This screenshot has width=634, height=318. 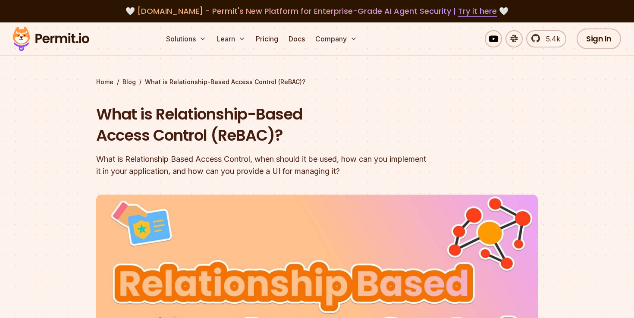 I want to click on a: Docs, so click(x=297, y=39).